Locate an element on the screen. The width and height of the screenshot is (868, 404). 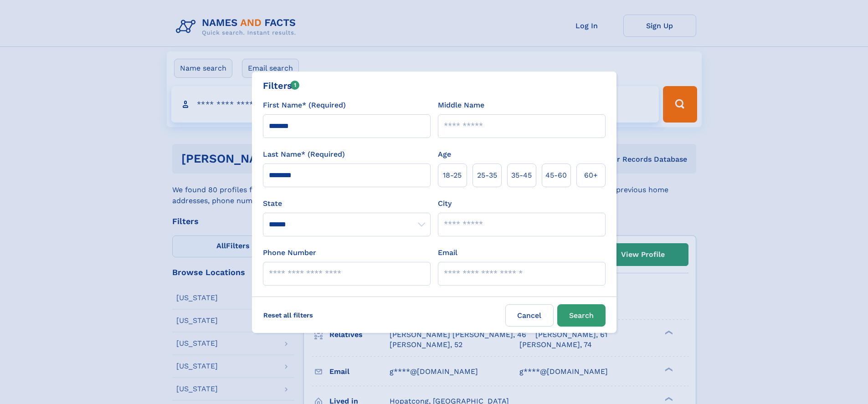
label: Email is located at coordinates (448, 253).